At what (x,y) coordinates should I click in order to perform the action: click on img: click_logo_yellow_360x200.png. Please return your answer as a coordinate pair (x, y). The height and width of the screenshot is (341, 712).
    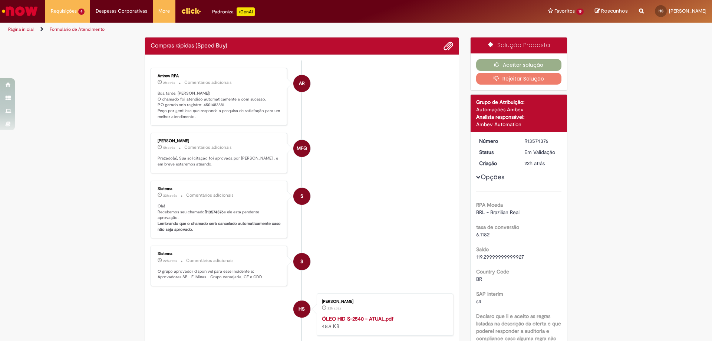
    Looking at the image, I should click on (191, 11).